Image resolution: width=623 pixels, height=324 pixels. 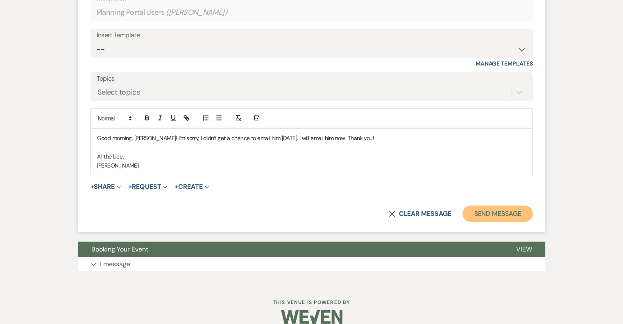 What do you see at coordinates (312, 12) in the screenshot?
I see `div: Planning Portal Users` at bounding box center [312, 12].